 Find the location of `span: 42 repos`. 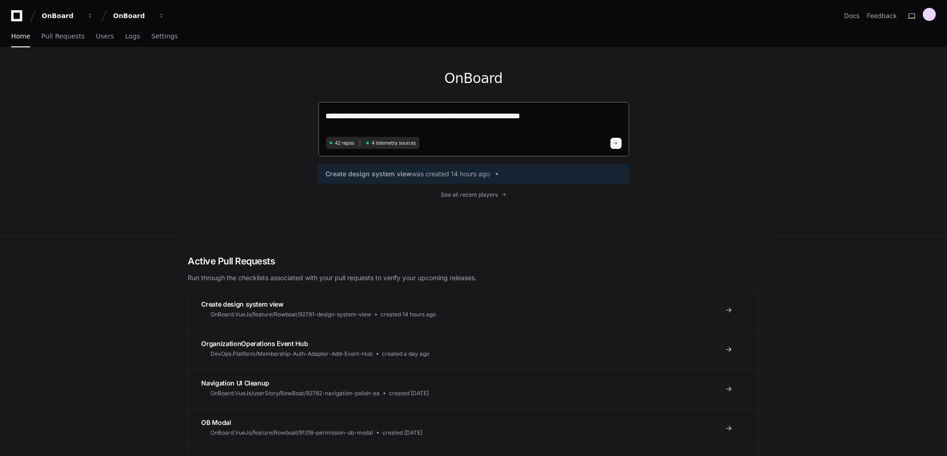

span: 42 repos is located at coordinates (345, 143).